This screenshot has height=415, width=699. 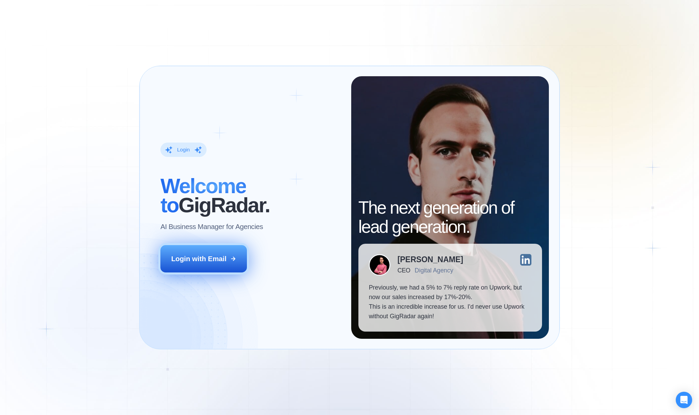 What do you see at coordinates (199, 259) in the screenshot?
I see `div: Login with Email` at bounding box center [199, 259].